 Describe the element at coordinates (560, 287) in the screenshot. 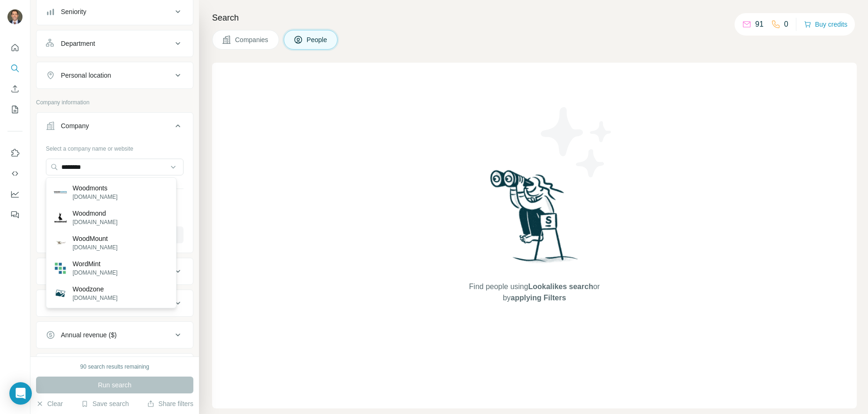

I see `span: Lookalikes search` at that location.